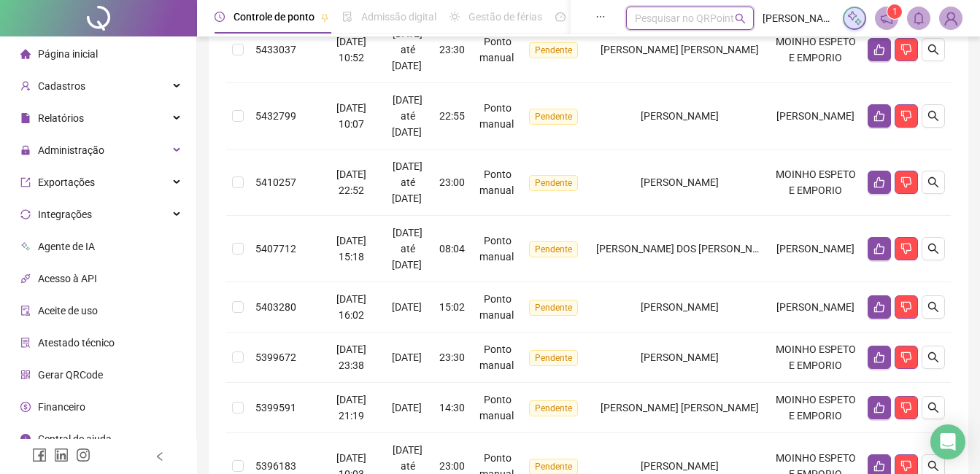 This screenshot has width=980, height=474. I want to click on sup: 1, so click(895, 12).